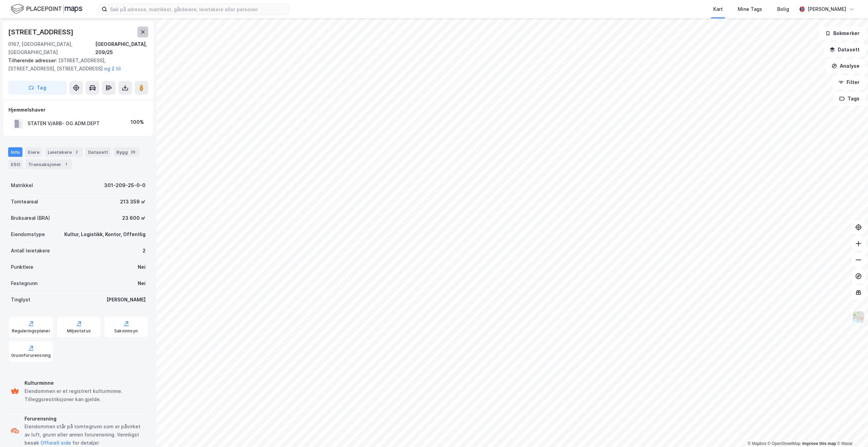 This screenshot has height=447, width=868. I want to click on div: 1, so click(66, 164).